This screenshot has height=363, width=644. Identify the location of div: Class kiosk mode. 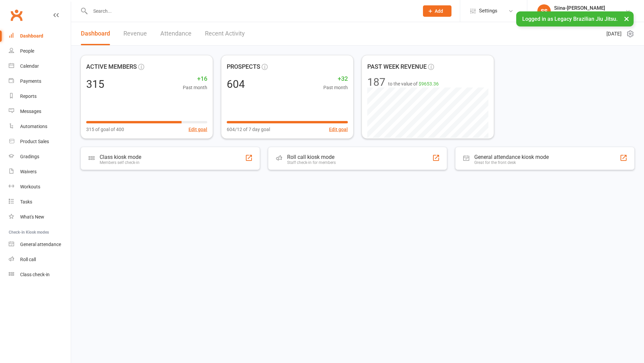
(120, 157).